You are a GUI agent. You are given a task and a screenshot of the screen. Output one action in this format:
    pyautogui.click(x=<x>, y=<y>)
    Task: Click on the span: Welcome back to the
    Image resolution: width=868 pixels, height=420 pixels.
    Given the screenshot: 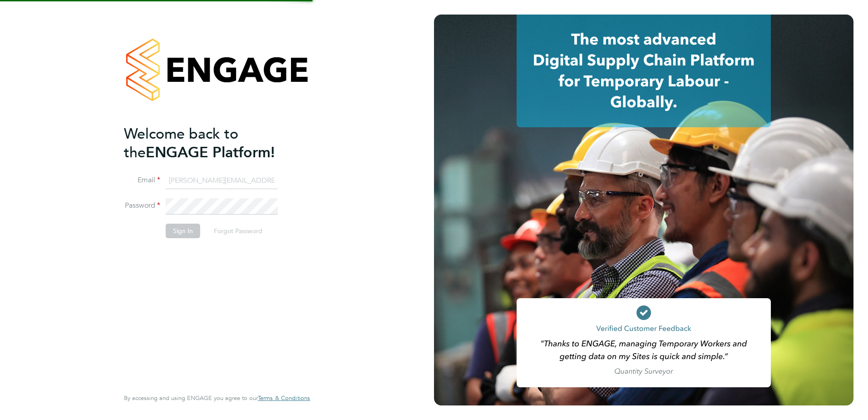 What is the action you would take?
    pyautogui.click(x=181, y=143)
    